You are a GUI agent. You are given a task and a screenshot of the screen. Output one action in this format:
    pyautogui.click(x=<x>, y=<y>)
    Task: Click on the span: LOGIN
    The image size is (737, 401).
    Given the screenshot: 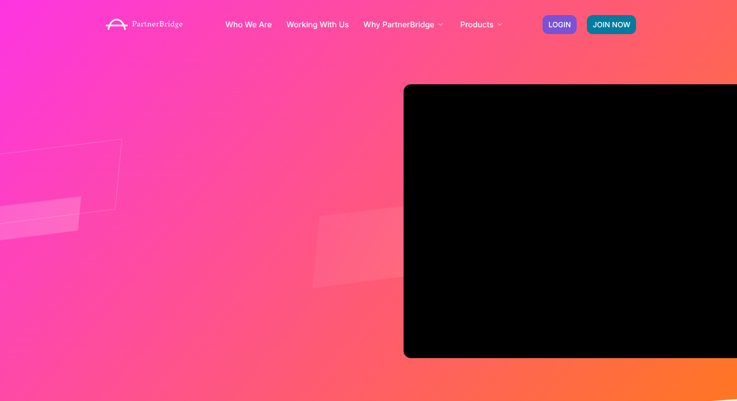 What is the action you would take?
    pyautogui.click(x=559, y=24)
    